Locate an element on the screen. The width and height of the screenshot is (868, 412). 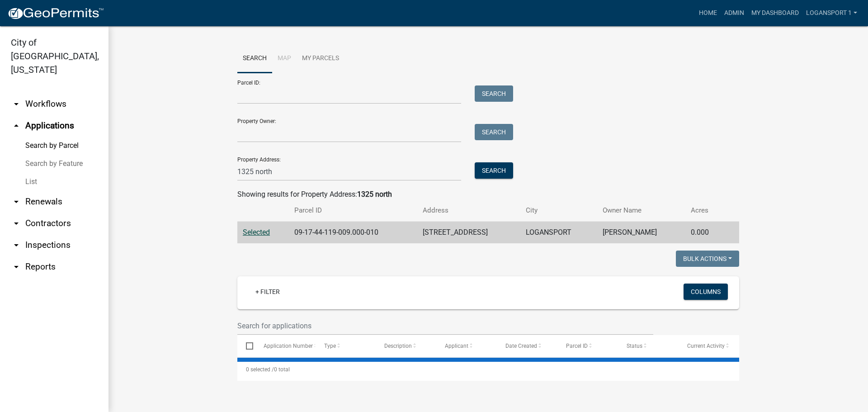
th: City is located at coordinates (558, 210).